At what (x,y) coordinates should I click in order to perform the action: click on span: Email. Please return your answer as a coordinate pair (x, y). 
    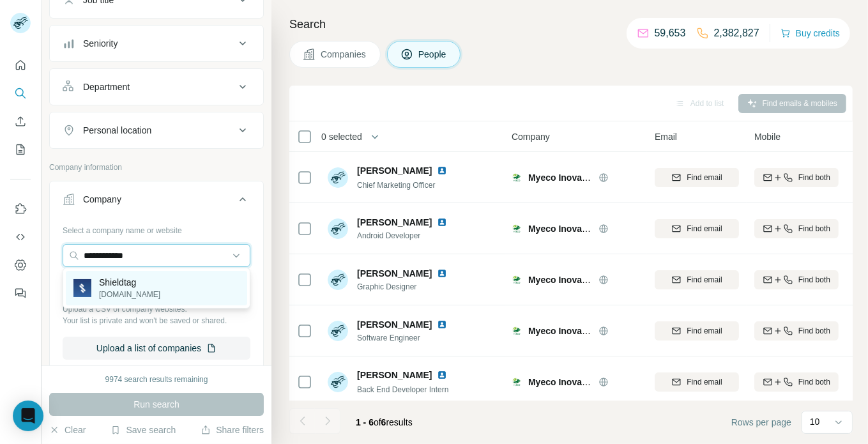
    Looking at the image, I should click on (665, 136).